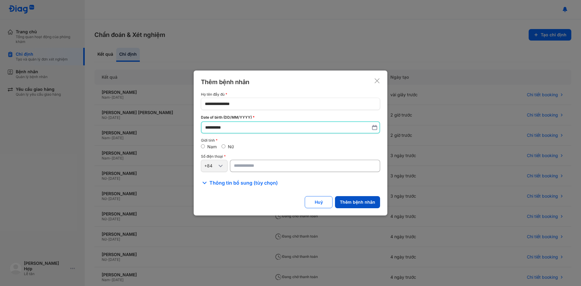 This screenshot has height=286, width=581. Describe the element at coordinates (357, 202) in the screenshot. I see `button: Thêm bệnh nhân` at that location.